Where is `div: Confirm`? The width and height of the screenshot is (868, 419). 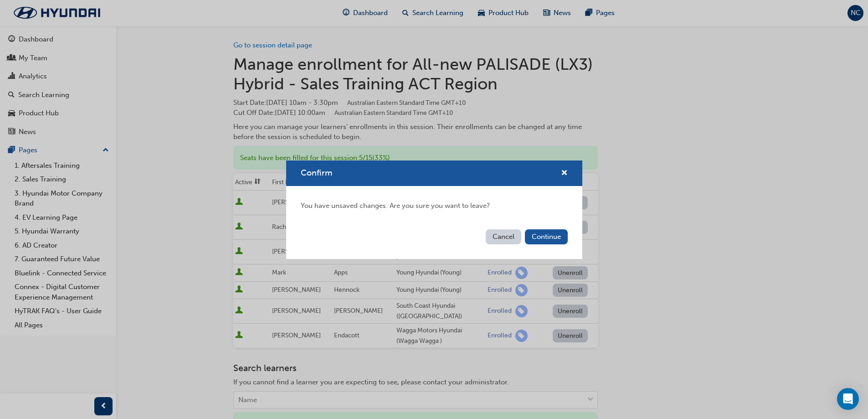 div: Confirm is located at coordinates (434, 210).